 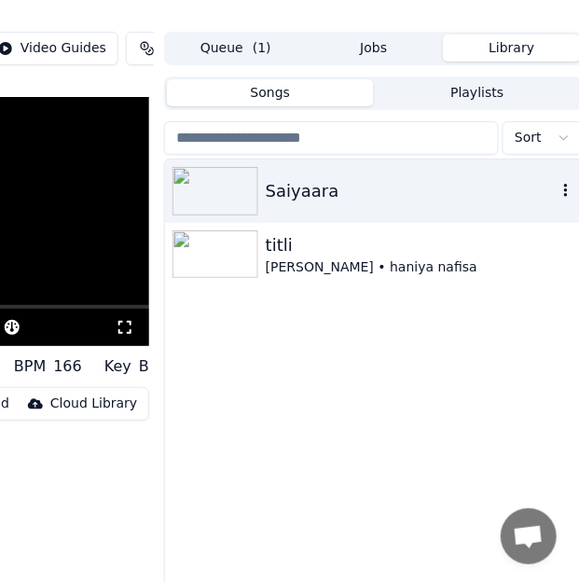 What do you see at coordinates (117, 366) in the screenshot?
I see `div: Key` at bounding box center [117, 366].